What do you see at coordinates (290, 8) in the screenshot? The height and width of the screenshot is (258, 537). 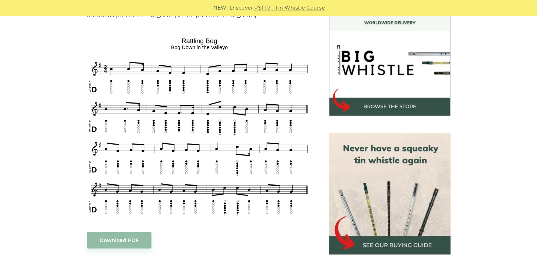 I see `a: PST10 - Tin Whistle Course` at bounding box center [290, 8].